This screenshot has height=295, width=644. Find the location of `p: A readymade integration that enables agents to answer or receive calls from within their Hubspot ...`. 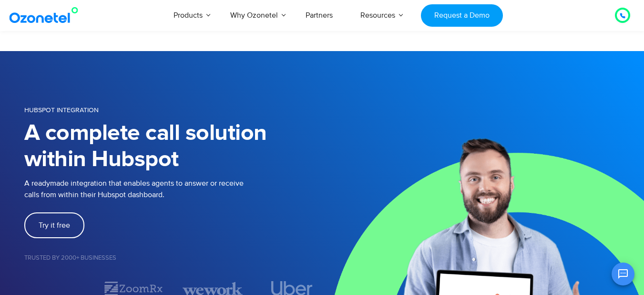

p: A readymade integration that enables agents to answer or receive calls from within their Hubspot ... is located at coordinates (173, 189).